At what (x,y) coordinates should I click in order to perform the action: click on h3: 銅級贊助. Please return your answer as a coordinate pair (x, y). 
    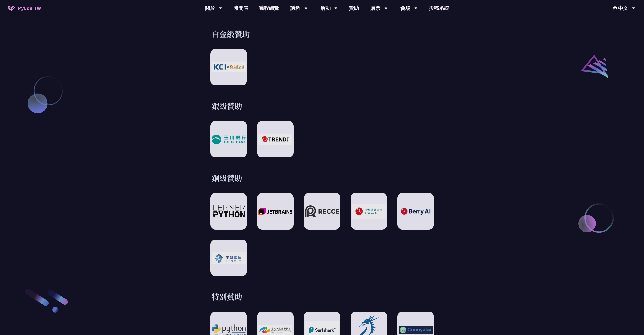
    Looking at the image, I should click on (322, 178).